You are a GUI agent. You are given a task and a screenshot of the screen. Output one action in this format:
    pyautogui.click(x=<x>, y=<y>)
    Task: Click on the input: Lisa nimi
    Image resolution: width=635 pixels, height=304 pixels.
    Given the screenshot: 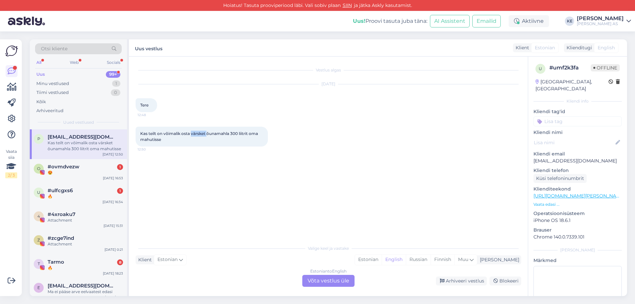 What is the action you would take?
    pyautogui.click(x=574, y=143)
    